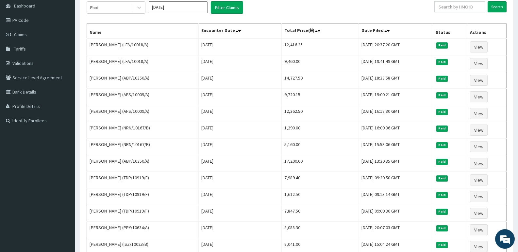 This screenshot has height=252, width=518. I want to click on div: Paid, so click(94, 8).